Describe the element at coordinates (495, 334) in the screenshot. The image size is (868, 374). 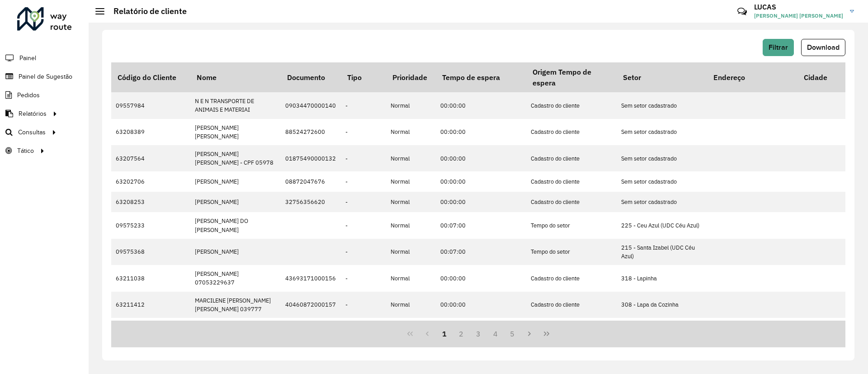
I see `button: 4` at that location.